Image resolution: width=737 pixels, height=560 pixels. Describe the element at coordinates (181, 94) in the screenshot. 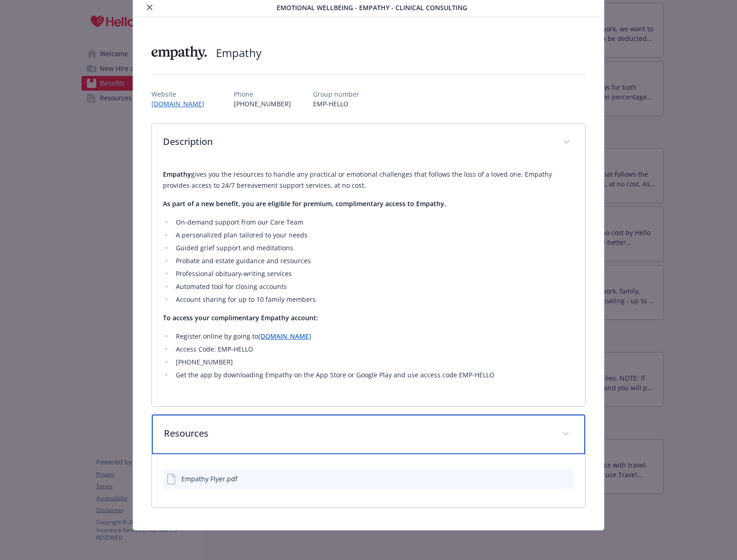

I see `p: Website` at that location.